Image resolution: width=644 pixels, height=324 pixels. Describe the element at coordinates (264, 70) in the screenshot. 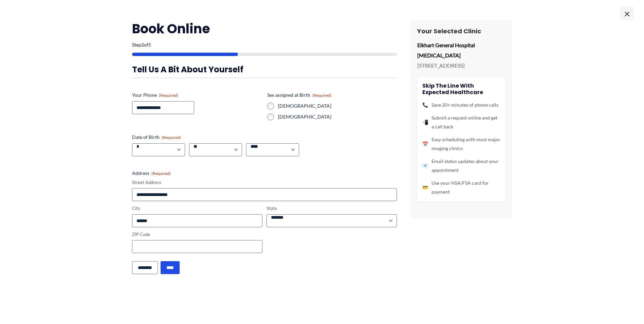

I see `h3: Tell us a bit about yourself` at that location.